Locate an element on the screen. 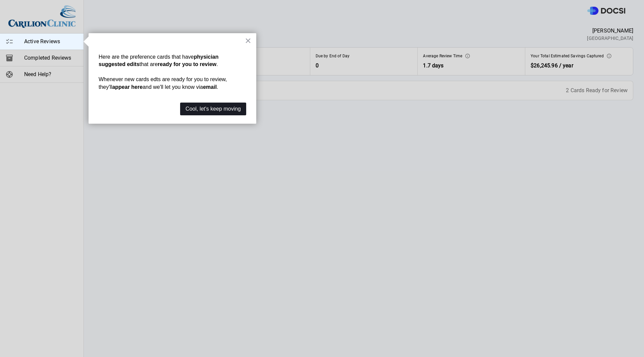 The width and height of the screenshot is (644, 357). button: Close is located at coordinates (248, 40).